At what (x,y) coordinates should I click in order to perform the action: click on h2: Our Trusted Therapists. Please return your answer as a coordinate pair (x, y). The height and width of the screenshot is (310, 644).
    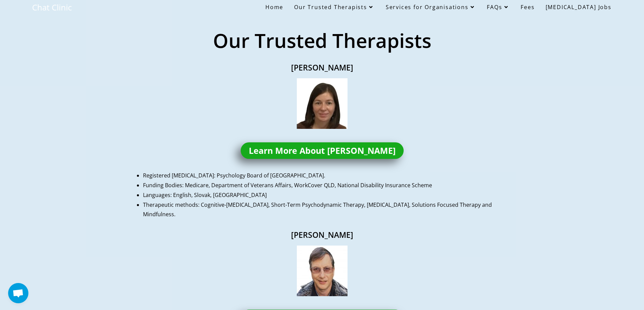
    Looking at the image, I should click on (322, 40).